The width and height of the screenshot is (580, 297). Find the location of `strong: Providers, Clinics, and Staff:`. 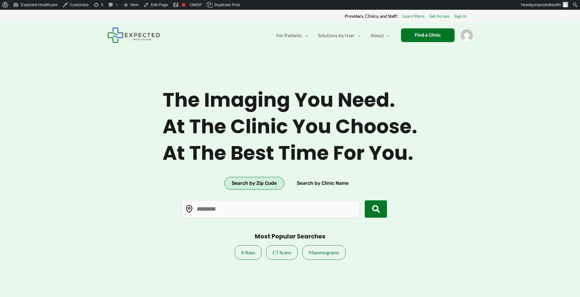

strong: Providers, Clinics, and Staff: is located at coordinates (371, 16).